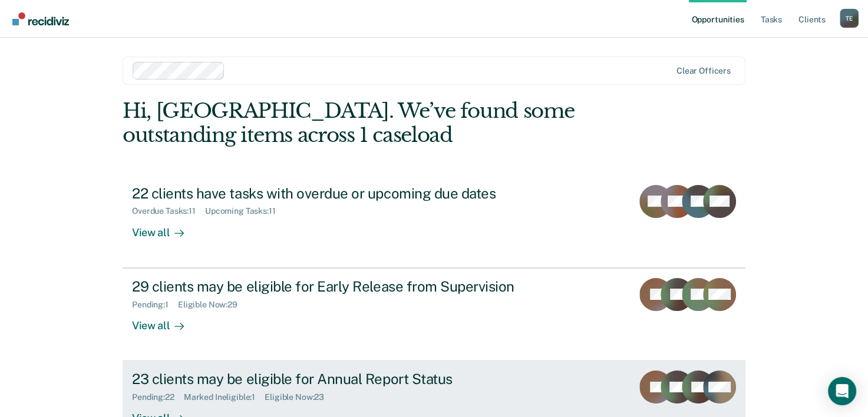 This screenshot has width=868, height=417. Describe the element at coordinates (168, 211) in the screenshot. I see `div: Overdue Tasks : 11` at that location.